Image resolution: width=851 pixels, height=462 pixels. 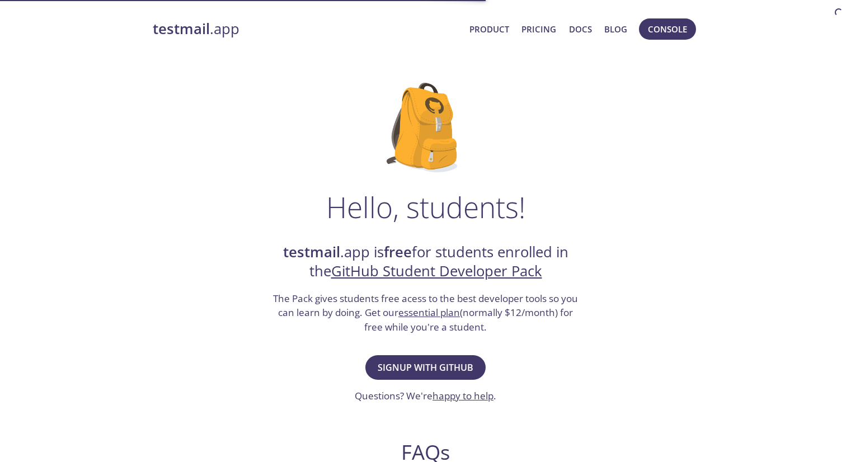 I want to click on a: testmail.app, so click(x=307, y=29).